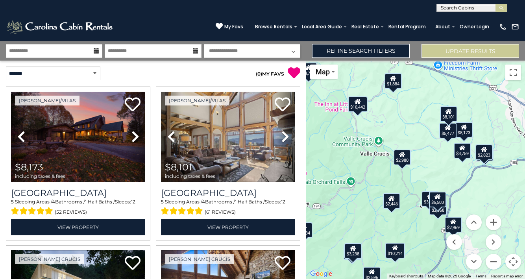 The width and height of the screenshot is (525, 279). Describe the element at coordinates (309, 70) in the screenshot. I see `div: $4,749` at that location.